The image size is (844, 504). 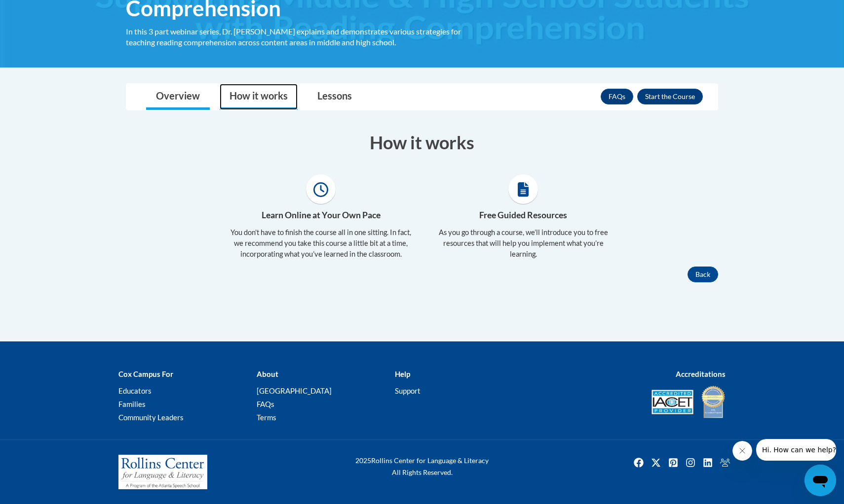 What do you see at coordinates (672, 402) in the screenshot?
I see `img: Accredited IACET® Provider` at bounding box center [672, 402].